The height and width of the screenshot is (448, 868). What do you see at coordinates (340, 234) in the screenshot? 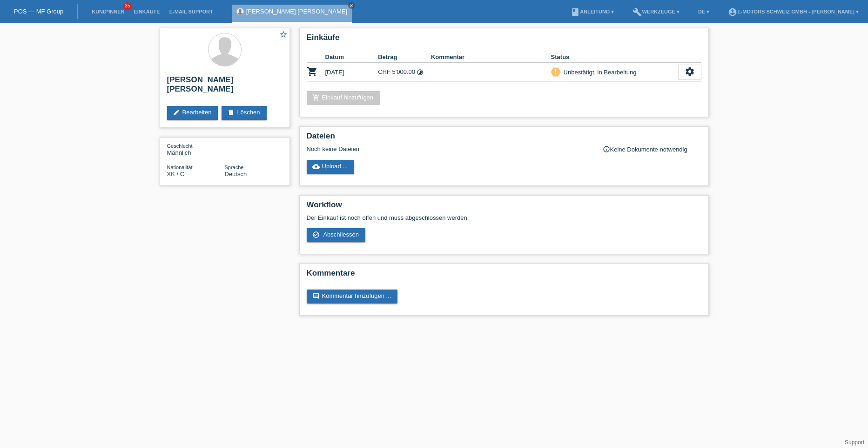
I see `span: Abschliessen` at bounding box center [340, 234].